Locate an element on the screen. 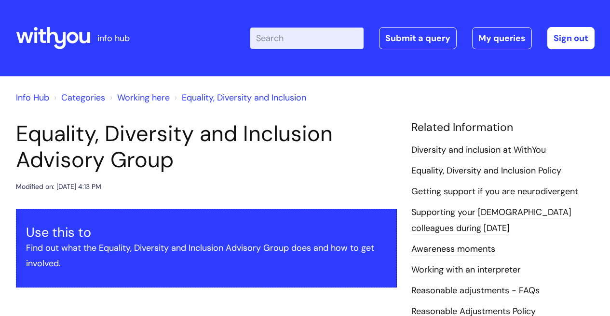  a: Working here is located at coordinates (143, 97).